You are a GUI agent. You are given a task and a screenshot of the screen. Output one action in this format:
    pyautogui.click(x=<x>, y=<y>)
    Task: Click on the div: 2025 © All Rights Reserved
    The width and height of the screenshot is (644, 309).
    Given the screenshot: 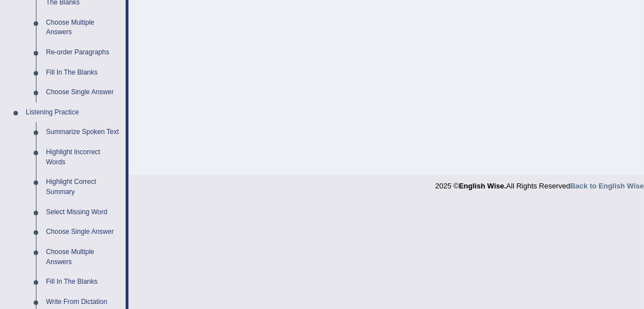 What is the action you would take?
    pyautogui.click(x=540, y=183)
    